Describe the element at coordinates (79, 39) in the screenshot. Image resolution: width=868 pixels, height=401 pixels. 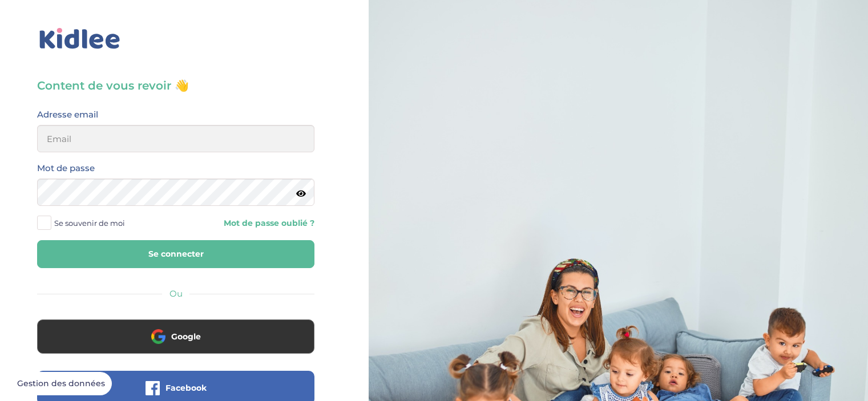
I see `img: logo_kidlee_bleu` at that location.